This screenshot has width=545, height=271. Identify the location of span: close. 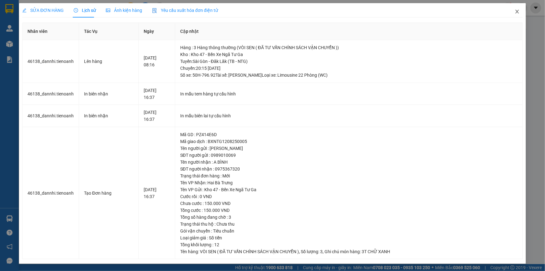
(518, 12).